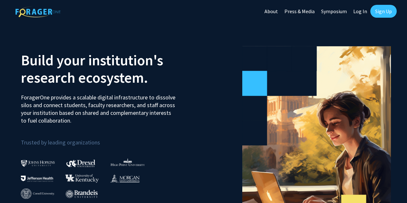 This screenshot has height=203, width=407. Describe the element at coordinates (82, 178) in the screenshot. I see `img: University of Kentucky` at that location.